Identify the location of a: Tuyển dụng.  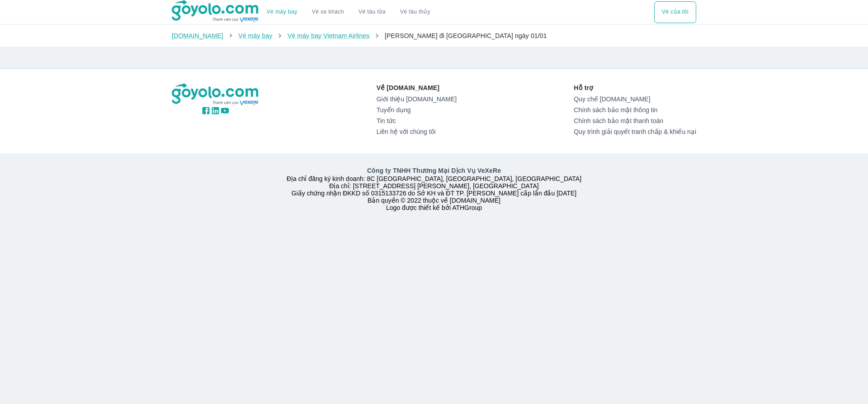
(416, 110).